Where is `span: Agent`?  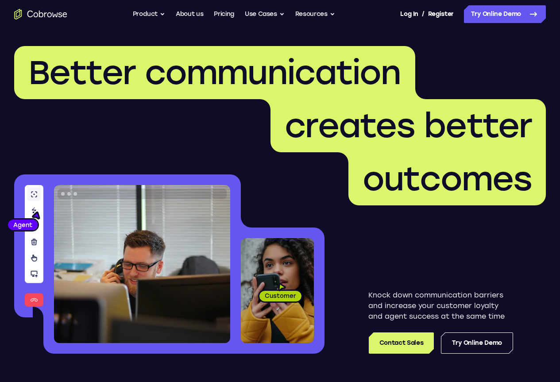 span: Agent is located at coordinates (23, 225).